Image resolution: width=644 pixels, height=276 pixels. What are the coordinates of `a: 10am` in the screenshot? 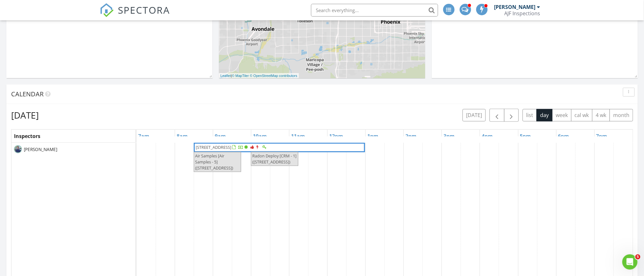 It's located at (260, 136).